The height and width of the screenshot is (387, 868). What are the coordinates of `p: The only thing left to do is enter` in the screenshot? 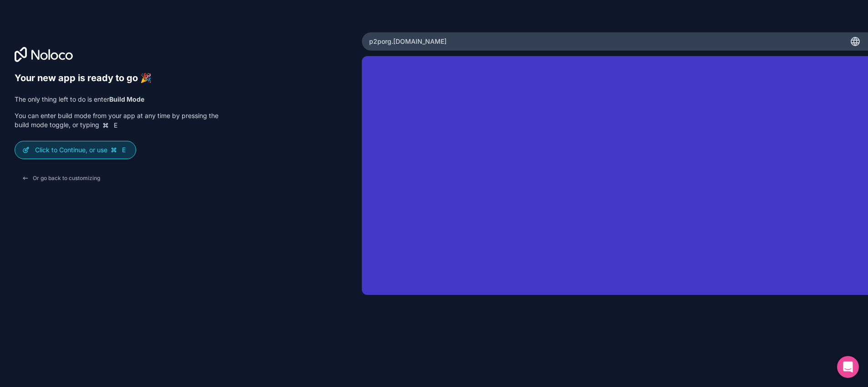 It's located at (116, 99).